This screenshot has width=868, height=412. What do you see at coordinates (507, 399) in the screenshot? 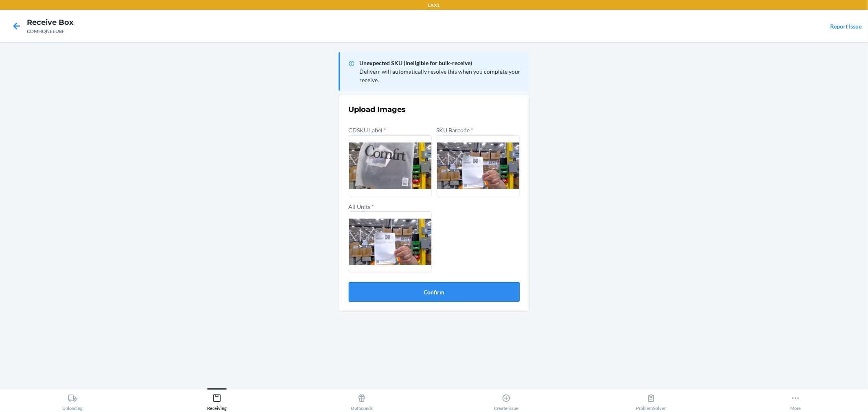
I see `button: Create Issue` at bounding box center [507, 399].